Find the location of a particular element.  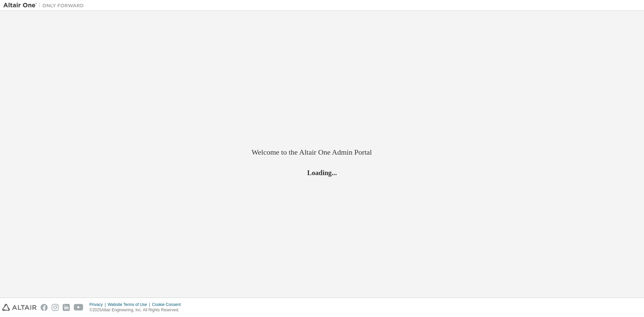

div: Website Terms of Use is located at coordinates (130, 305).